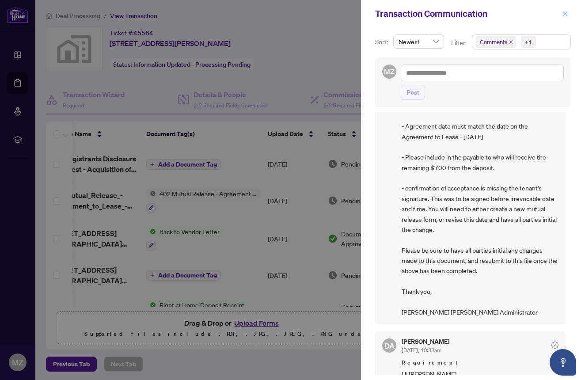 This screenshot has height=380, width=585. I want to click on div: +1, so click(528, 42).